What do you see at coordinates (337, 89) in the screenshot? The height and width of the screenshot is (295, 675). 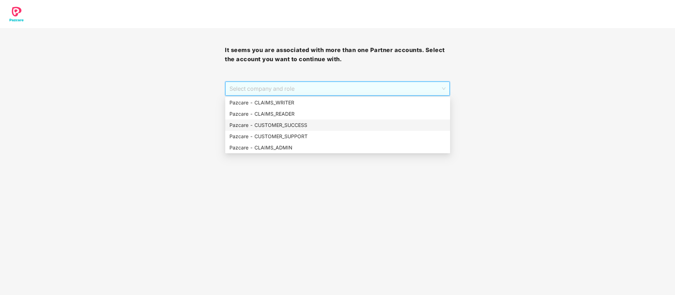 I see `span: Select company and role` at bounding box center [337, 89].